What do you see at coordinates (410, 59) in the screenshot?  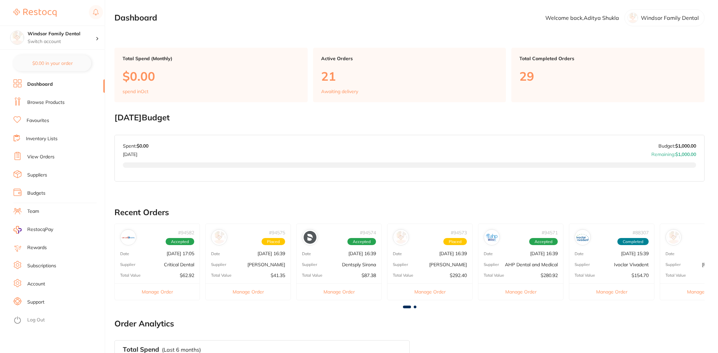 I see `p: Active Orders` at bounding box center [410, 59].